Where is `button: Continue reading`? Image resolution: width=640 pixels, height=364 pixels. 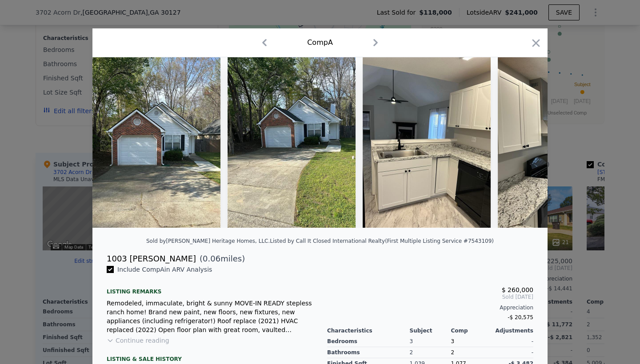
button: Continue reading is located at coordinates (138, 341).